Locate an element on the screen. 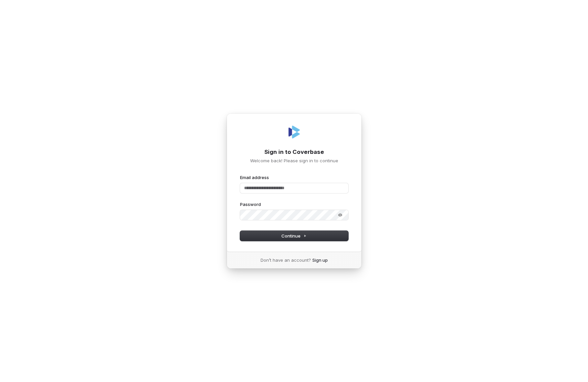 The width and height of the screenshot is (588, 382). span: Don’t have an account? is located at coordinates (286, 260).